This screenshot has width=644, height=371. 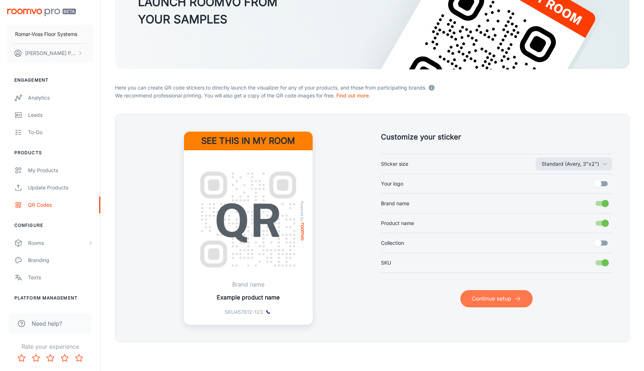 What do you see at coordinates (65, 358) in the screenshot?
I see `button: Rate 4 star` at bounding box center [65, 358].